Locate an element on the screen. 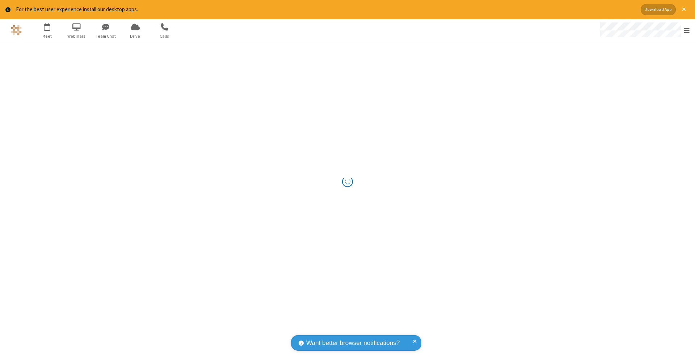 The height and width of the screenshot is (363, 695). span: Meet is located at coordinates (47, 36).